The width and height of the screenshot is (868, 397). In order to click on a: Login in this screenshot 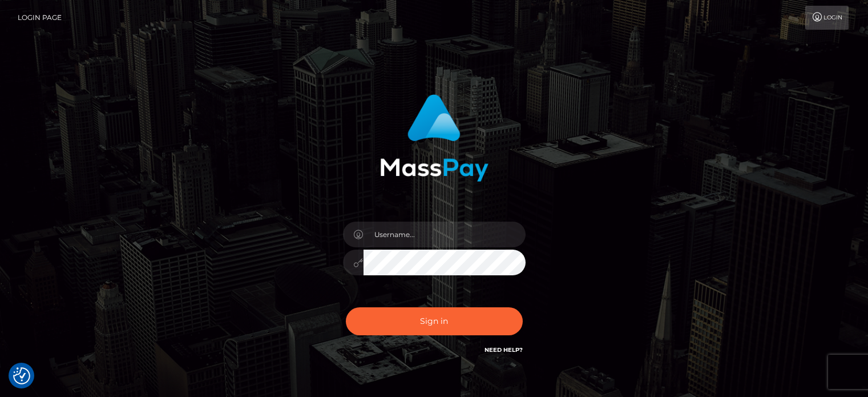, I will do `click(827, 18)`.